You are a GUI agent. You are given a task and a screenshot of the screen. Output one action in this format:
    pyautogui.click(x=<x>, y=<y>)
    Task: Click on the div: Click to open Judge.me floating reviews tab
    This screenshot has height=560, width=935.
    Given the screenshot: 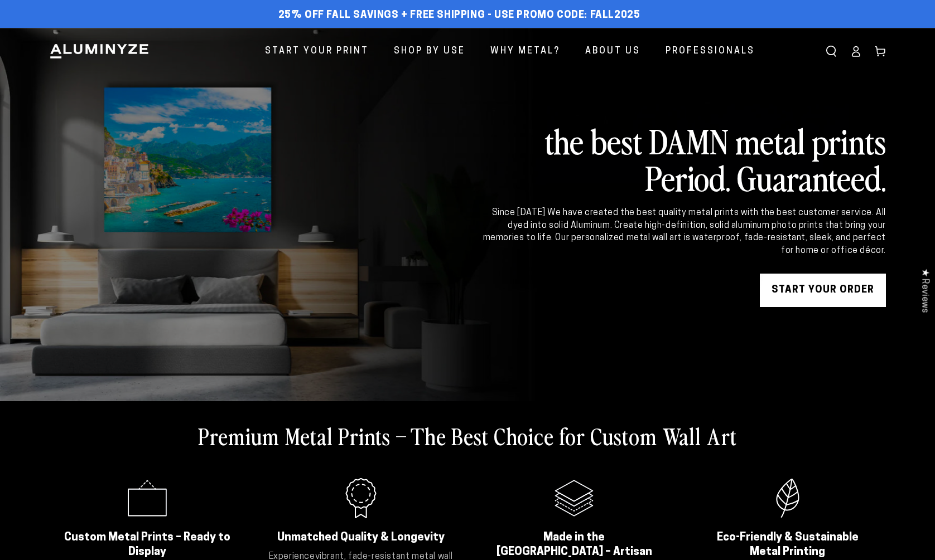 What is the action you would take?
    pyautogui.click(x=924, y=291)
    